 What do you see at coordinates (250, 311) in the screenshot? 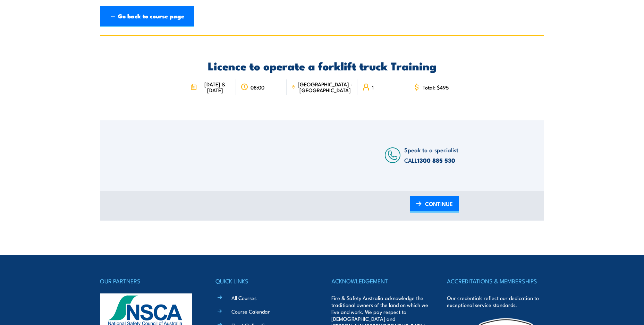
I see `a: Course Calendar` at bounding box center [250, 311].